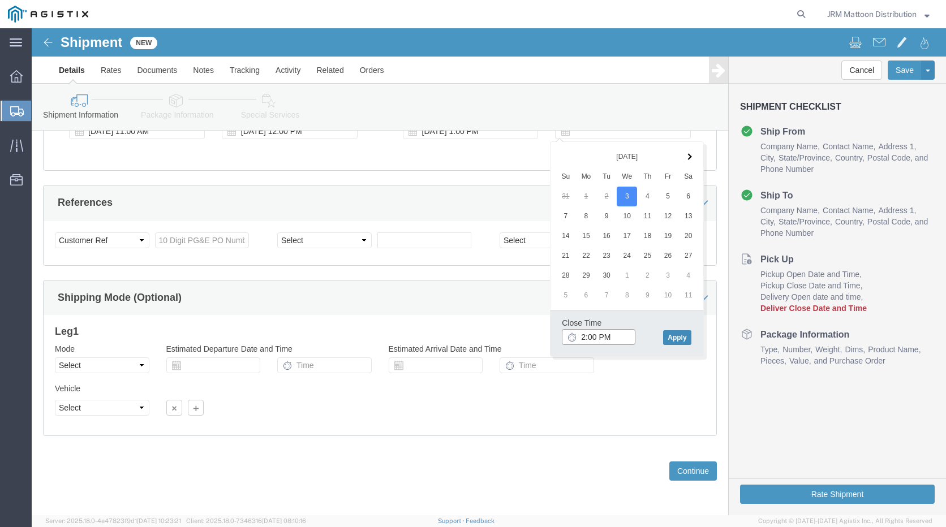  What do you see at coordinates (480, 521) in the screenshot?
I see `a: Feedback` at bounding box center [480, 521].